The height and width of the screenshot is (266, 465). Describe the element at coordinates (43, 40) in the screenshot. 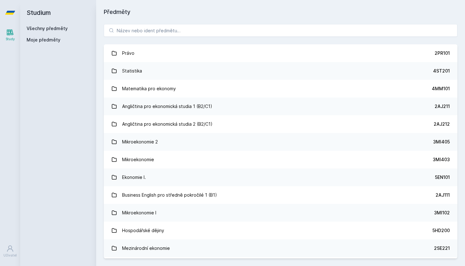

I see `span: Moje předměty` at that location.